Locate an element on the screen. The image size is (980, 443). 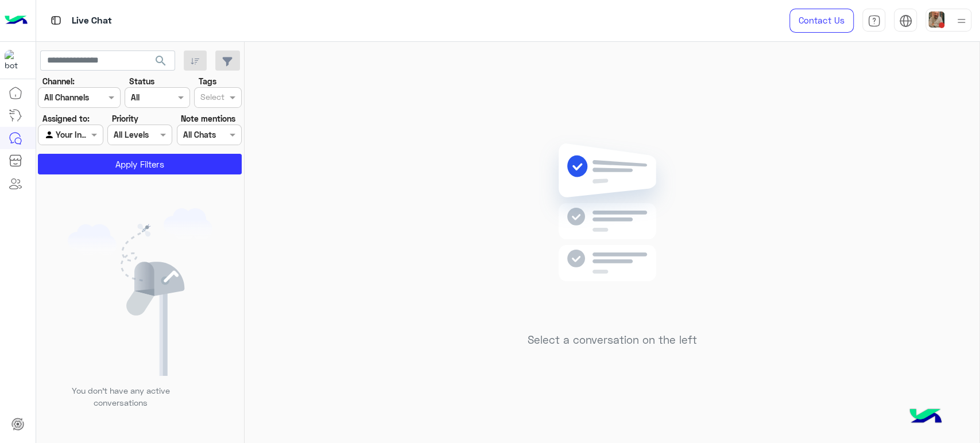
h5: Select a conversation on the left is located at coordinates (612, 340).